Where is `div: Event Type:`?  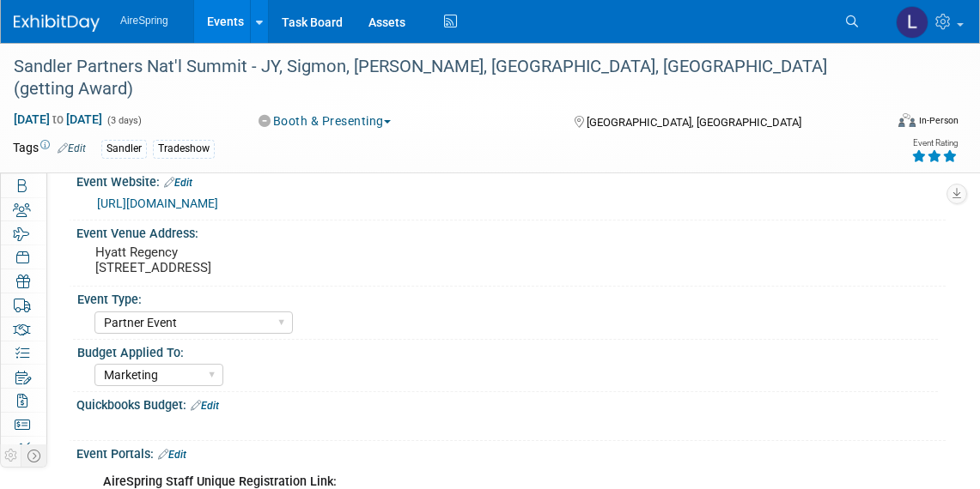
div: Event Type: is located at coordinates (507, 297).